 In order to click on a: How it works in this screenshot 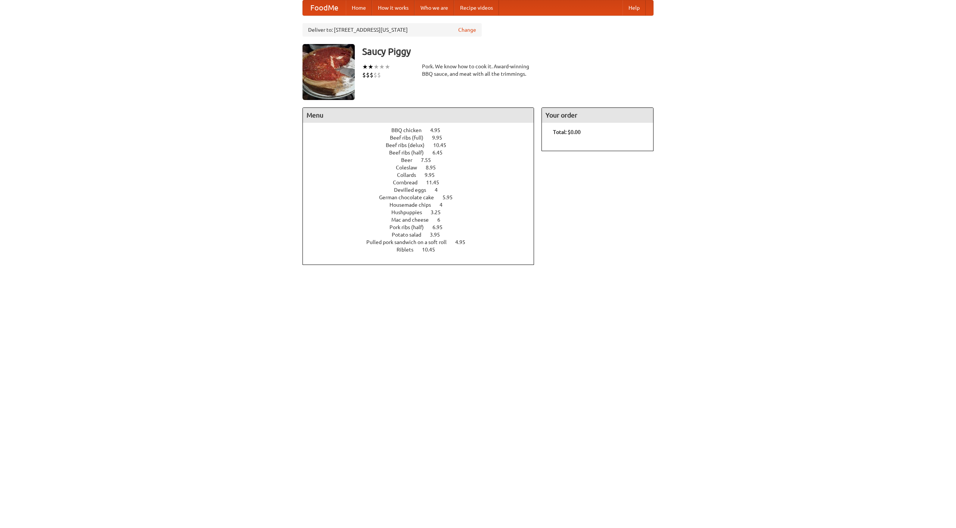, I will do `click(393, 8)`.